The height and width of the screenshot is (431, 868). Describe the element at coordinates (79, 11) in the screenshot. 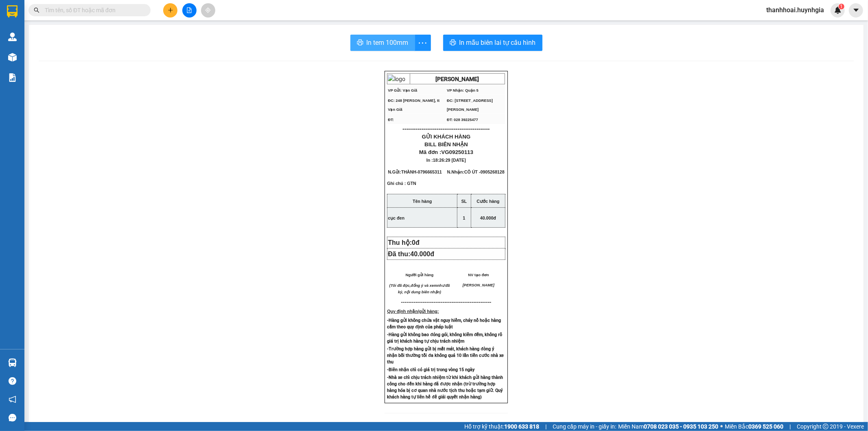

I see `span: Nhận:` at that location.